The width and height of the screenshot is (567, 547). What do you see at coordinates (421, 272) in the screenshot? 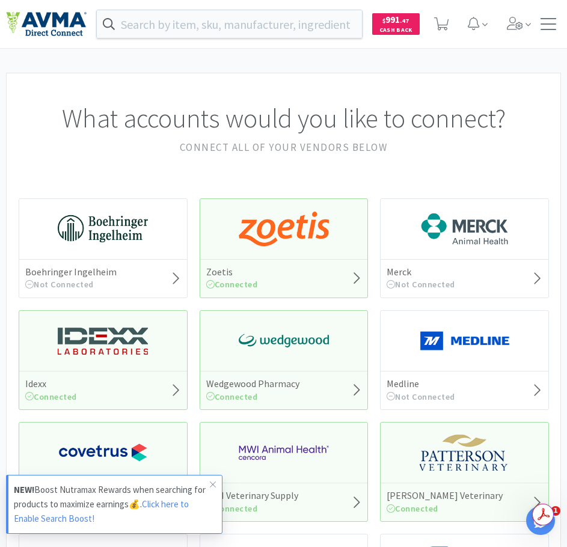
I see `h5: Merck` at bounding box center [421, 272].